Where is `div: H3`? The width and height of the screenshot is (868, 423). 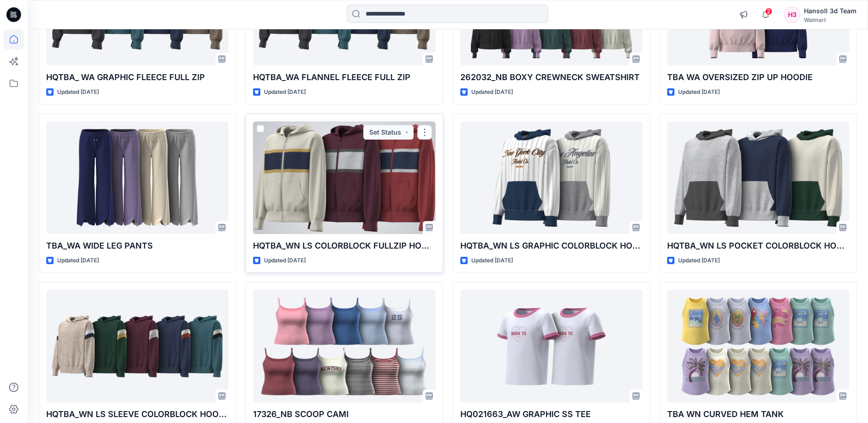 div: H3 is located at coordinates (792, 15).